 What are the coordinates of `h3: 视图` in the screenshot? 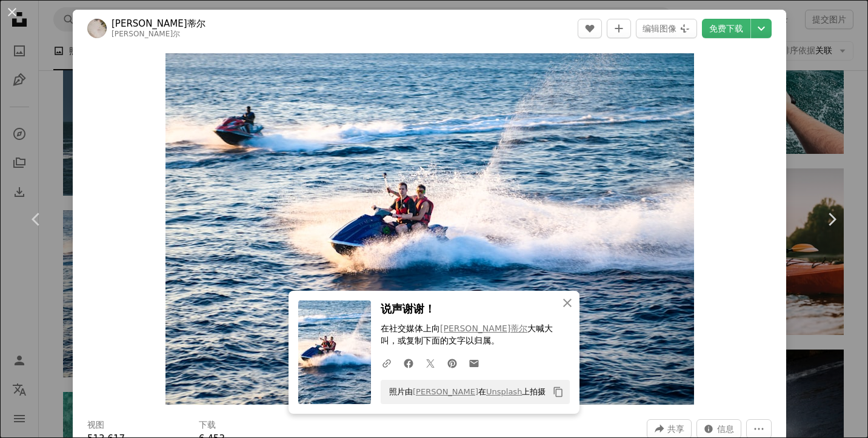 It's located at (96, 425).